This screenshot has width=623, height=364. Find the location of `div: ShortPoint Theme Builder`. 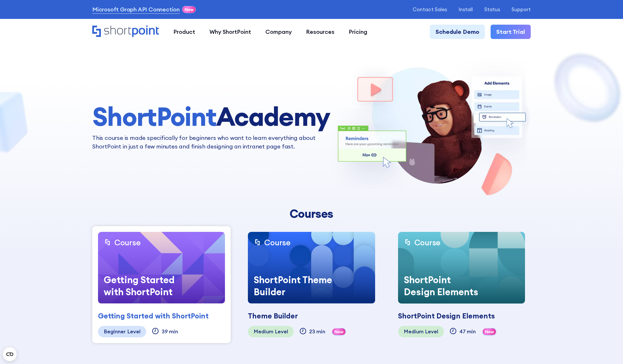

div: ShortPoint Theme Builder is located at coordinates (293, 286).